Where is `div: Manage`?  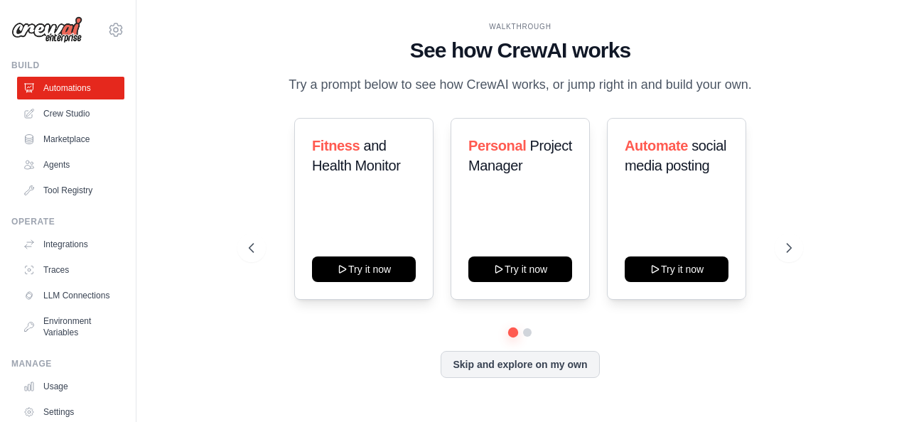 div: Manage is located at coordinates (67, 364).